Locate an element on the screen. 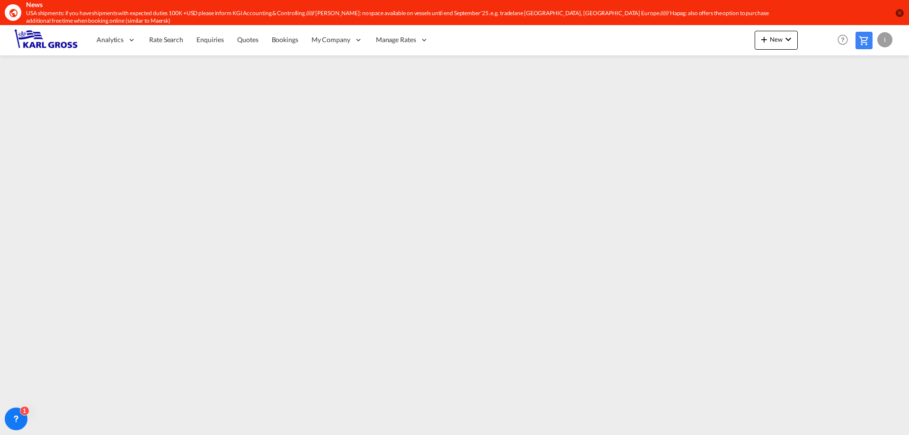 This screenshot has height=435, width=909. div: Analytics is located at coordinates (116, 40).